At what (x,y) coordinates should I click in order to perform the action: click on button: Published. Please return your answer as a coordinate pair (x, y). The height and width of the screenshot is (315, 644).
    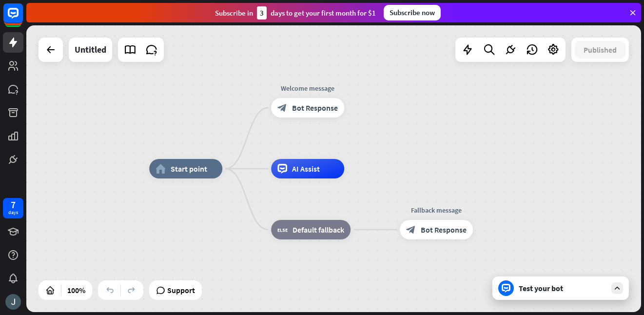
    Looking at the image, I should click on (600, 50).